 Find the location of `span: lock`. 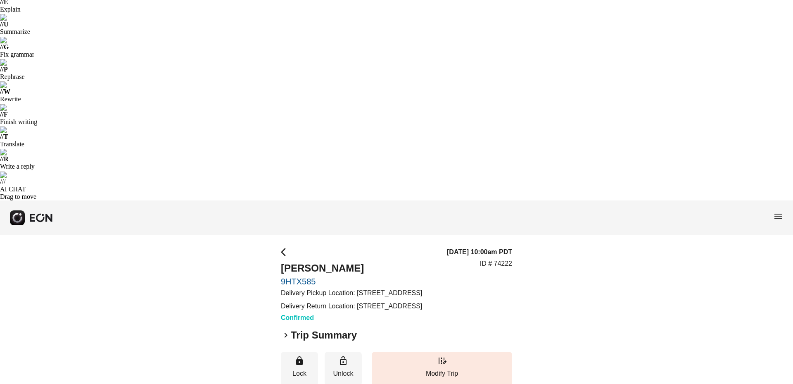

span: lock is located at coordinates (299, 360).